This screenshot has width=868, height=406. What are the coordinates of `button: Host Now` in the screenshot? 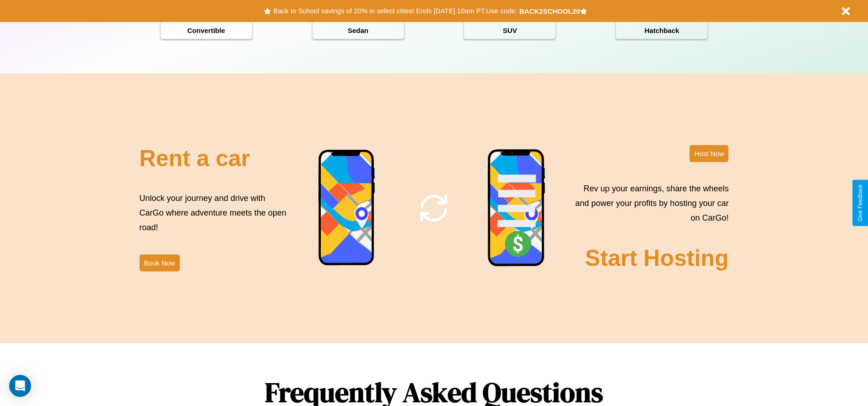 It's located at (709, 153).